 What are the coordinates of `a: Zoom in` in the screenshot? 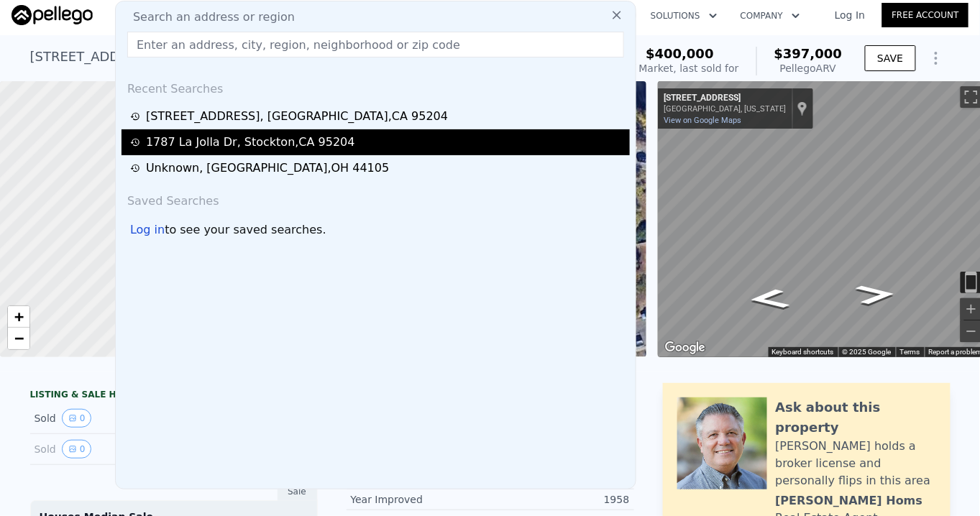 It's located at (19, 317).